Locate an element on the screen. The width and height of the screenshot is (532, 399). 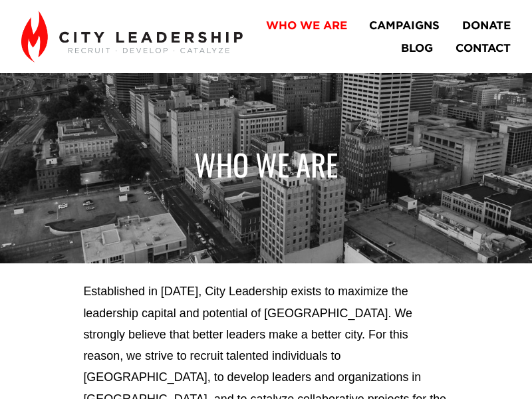
a: DONATE is located at coordinates (486, 25).